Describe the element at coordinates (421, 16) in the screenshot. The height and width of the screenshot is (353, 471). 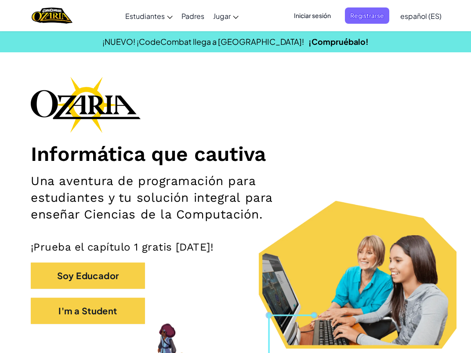
I see `span: español (ES)` at that location.